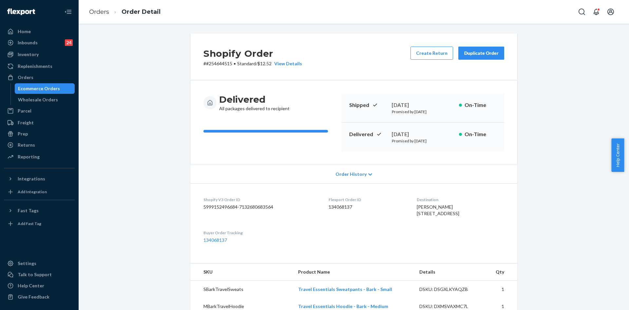  I want to click on button: Open Search Box, so click(582, 12).